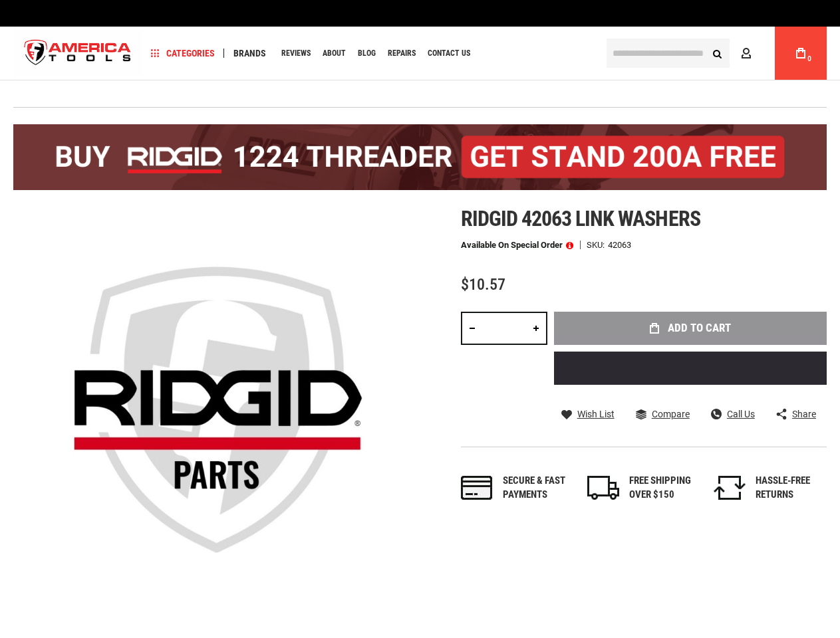 The width and height of the screenshot is (840, 638). What do you see at coordinates (217, 410) in the screenshot?
I see `img: main product photo` at bounding box center [217, 410].